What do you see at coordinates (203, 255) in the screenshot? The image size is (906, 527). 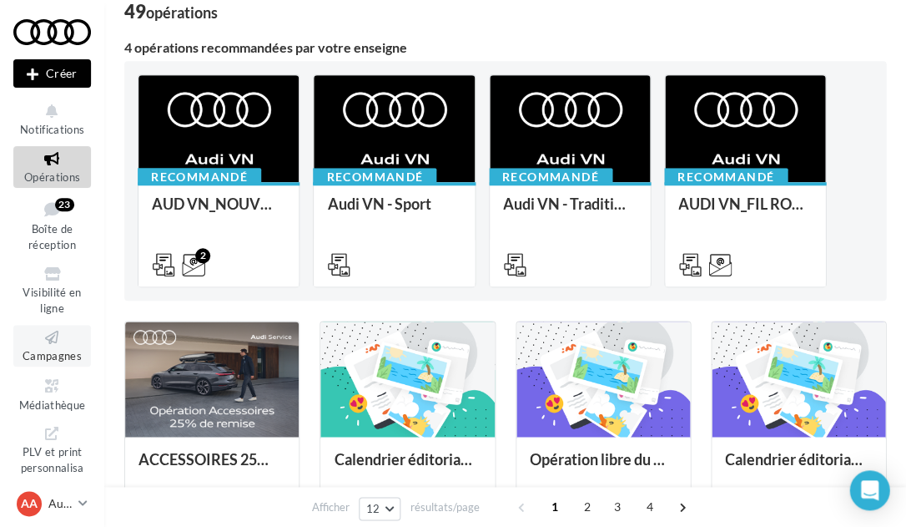 I see `div: 2` at bounding box center [203, 255].